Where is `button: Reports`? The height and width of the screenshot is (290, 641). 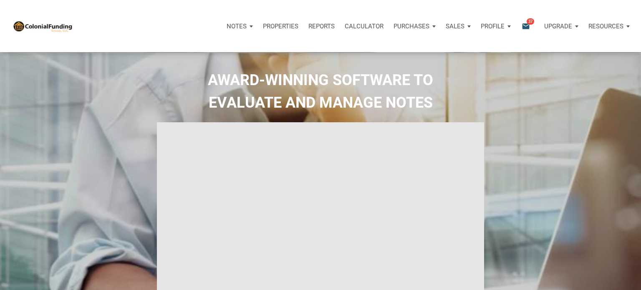 button: Reports is located at coordinates (321, 26).